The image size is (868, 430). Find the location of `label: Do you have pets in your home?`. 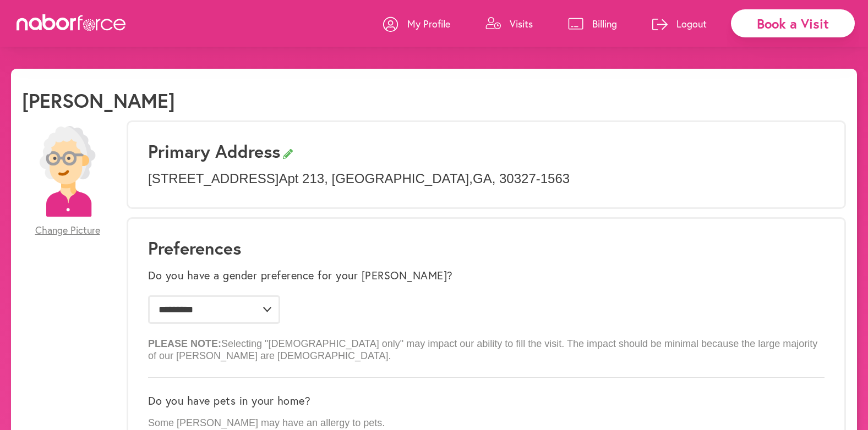

label: Do you have pets in your home? is located at coordinates (229, 401).